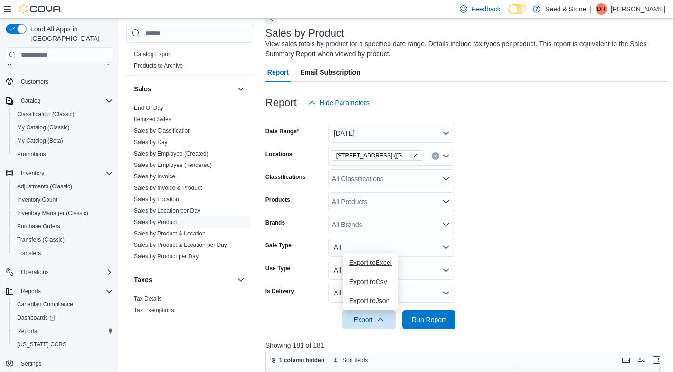  Describe the element at coordinates (171, 153) in the screenshot. I see `span: Sales by Employee (Created)` at that location.